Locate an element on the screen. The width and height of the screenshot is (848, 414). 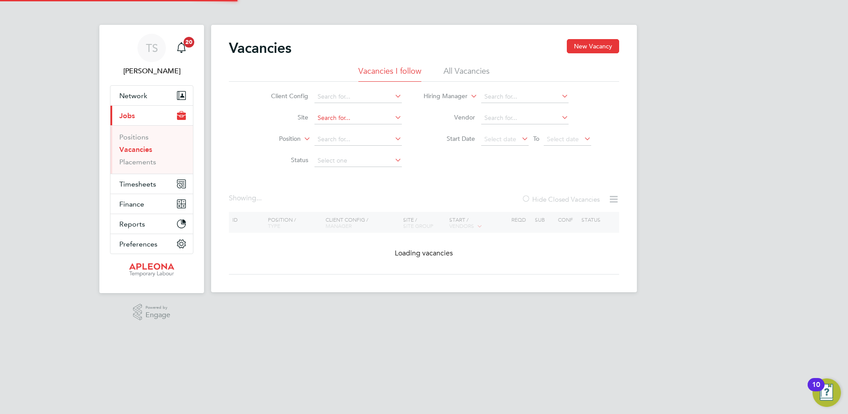
a: Placements is located at coordinates (138, 162).